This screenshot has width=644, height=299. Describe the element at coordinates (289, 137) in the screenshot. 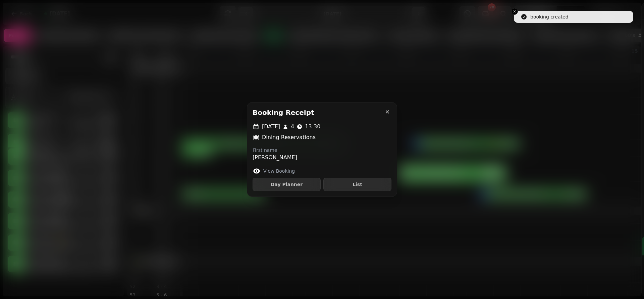

I see `p: Dining Reservations` at that location.